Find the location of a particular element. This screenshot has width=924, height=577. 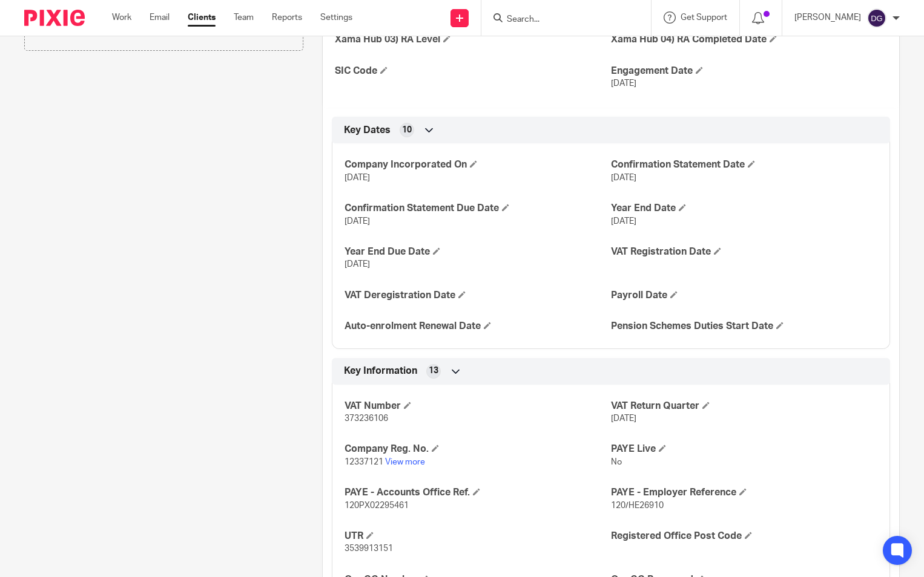

a: Team is located at coordinates (243, 17).